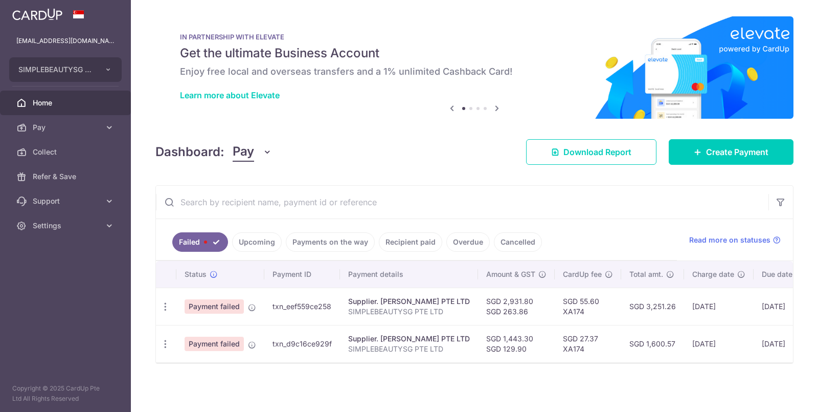 The image size is (818, 412). What do you see at coordinates (230, 95) in the screenshot?
I see `a: Learn more about Elevate` at bounding box center [230, 95].